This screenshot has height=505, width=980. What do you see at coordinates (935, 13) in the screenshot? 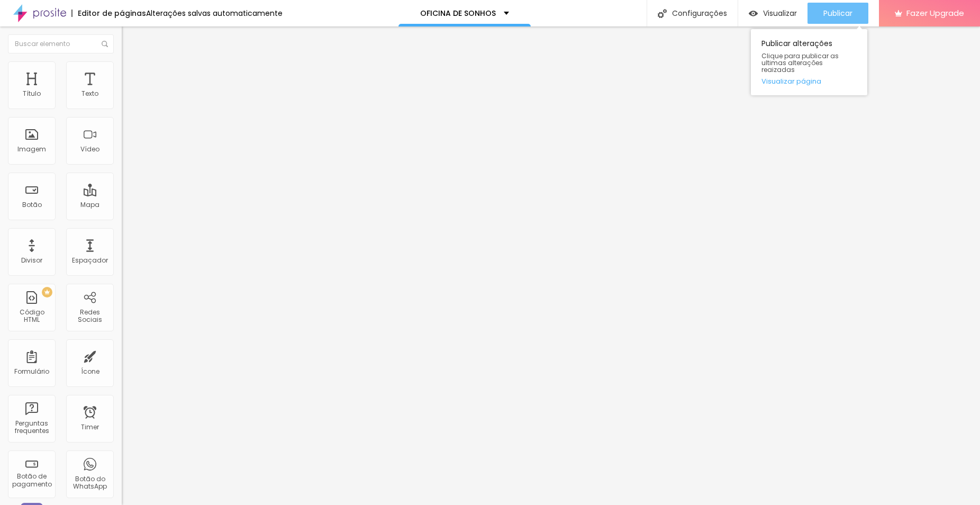
I see `span: Fazer Upgrade` at bounding box center [935, 13].